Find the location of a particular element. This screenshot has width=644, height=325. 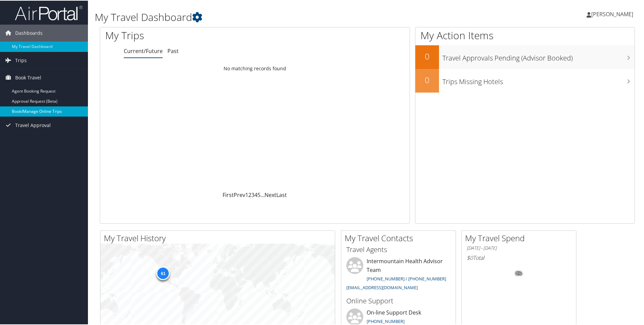

h2: My Travel Spend is located at coordinates (520, 237).